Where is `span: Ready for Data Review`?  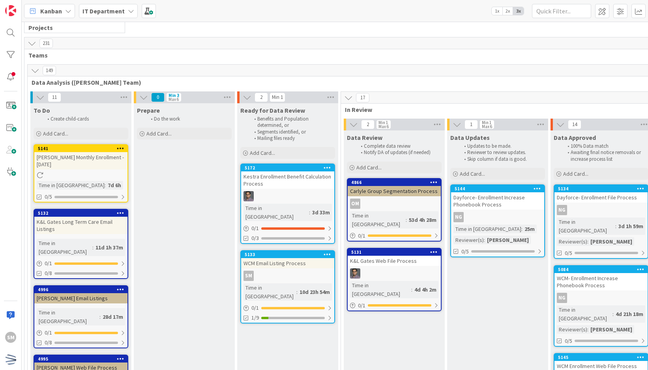 span: Ready for Data Review is located at coordinates (273, 110).